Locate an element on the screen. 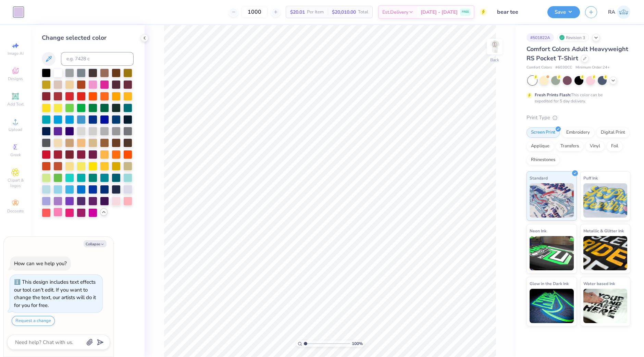 The height and width of the screenshot is (357, 644). div: Transfers is located at coordinates (570, 146).